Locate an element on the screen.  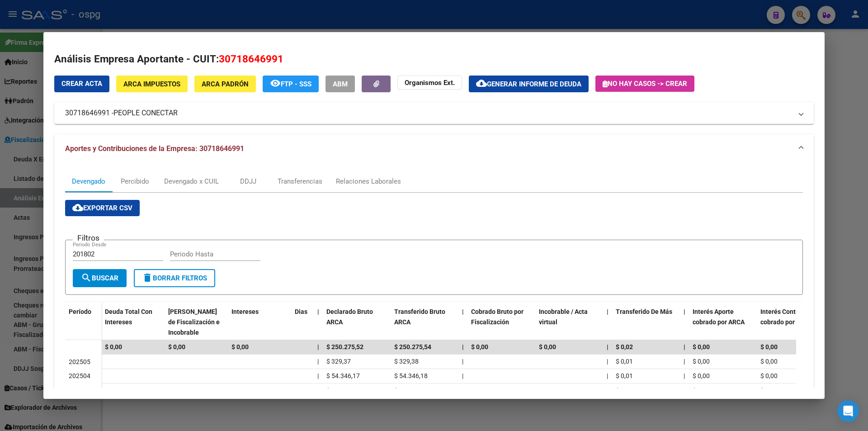
span: Transferido Bruto ARCA is located at coordinates (420, 317).